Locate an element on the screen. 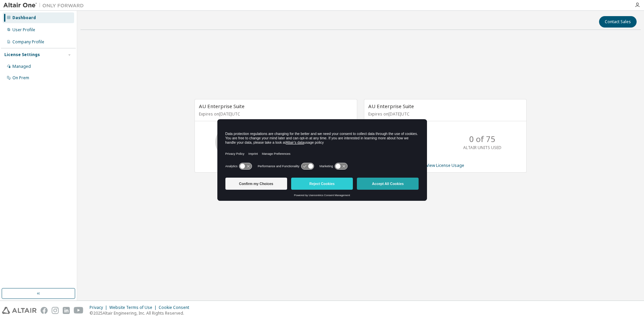 This screenshot has height=320, width=644. div: Cookie Consent is located at coordinates (176, 308).